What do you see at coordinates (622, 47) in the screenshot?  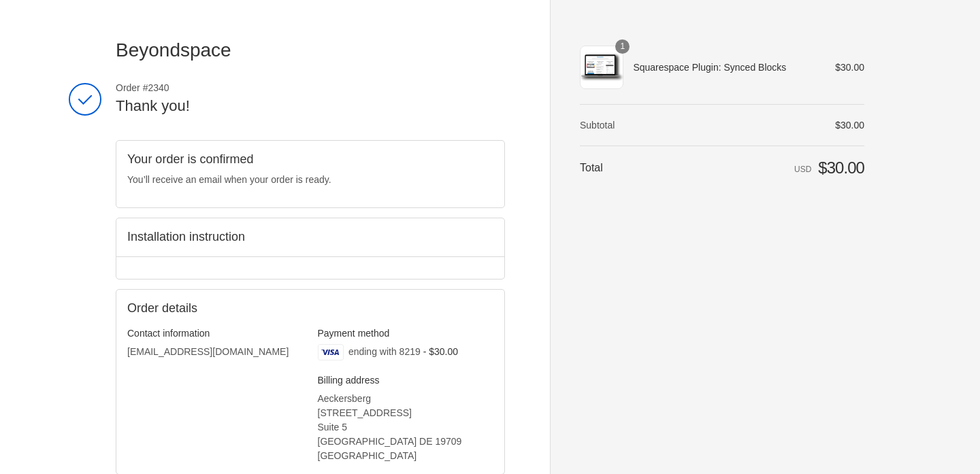 I see `span: 1` at bounding box center [622, 47].